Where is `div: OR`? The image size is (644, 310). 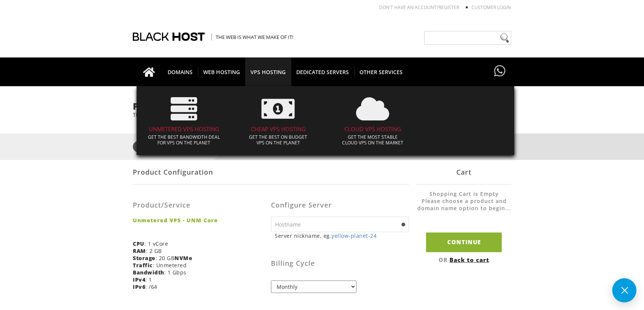 div: OR is located at coordinates (464, 260).